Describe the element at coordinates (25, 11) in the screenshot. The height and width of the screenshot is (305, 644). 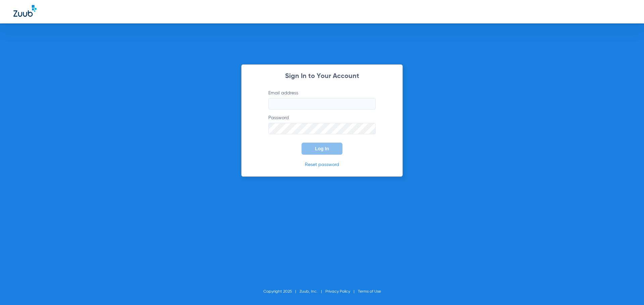
I see `img: Zuub Logo` at that location.